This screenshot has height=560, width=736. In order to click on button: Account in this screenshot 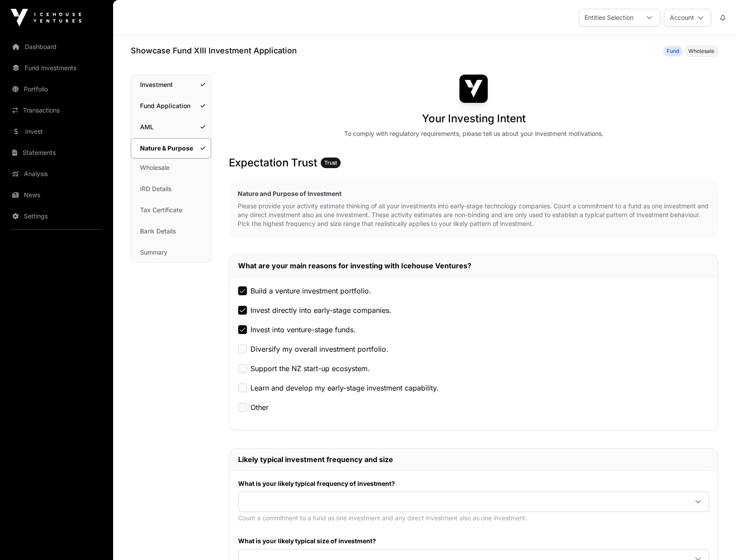, I will do `click(687, 18)`.